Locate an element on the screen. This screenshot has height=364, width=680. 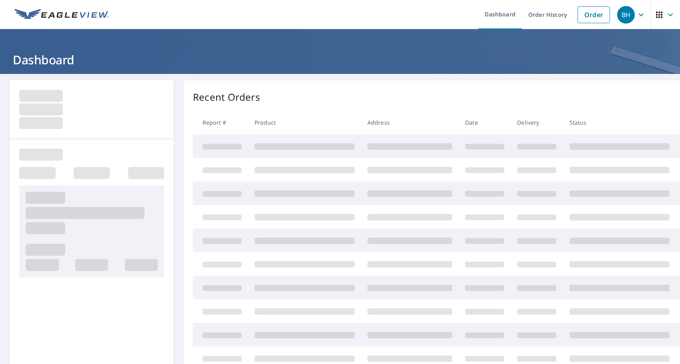
th: Date is located at coordinates (484, 122).